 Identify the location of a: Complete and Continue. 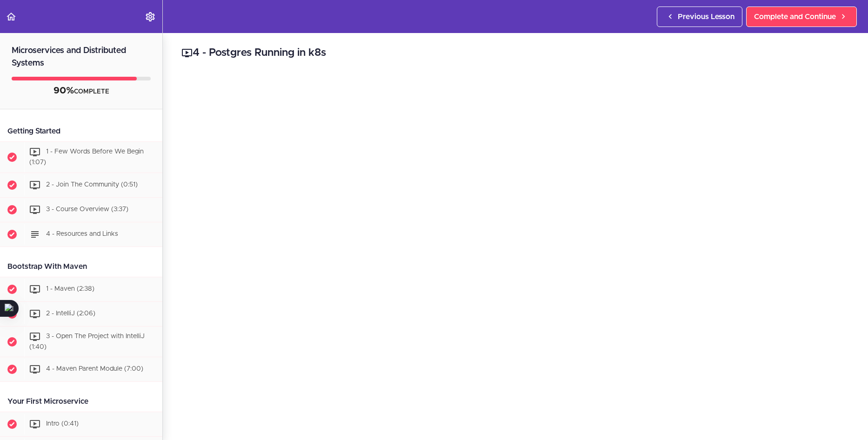
(802, 17).